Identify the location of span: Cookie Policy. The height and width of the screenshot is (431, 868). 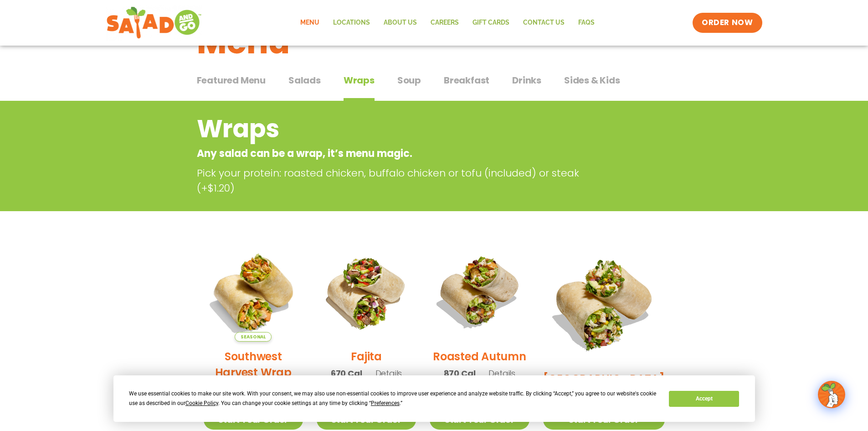
(202, 403).